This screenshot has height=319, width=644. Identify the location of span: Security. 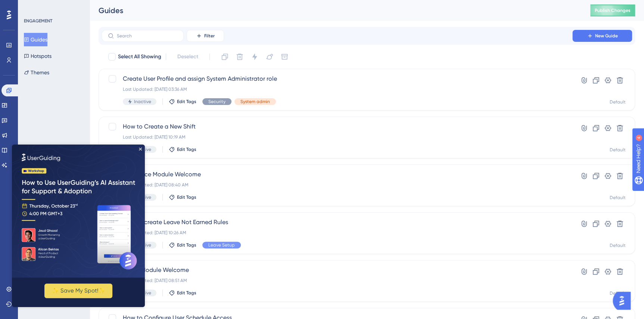
(217, 102).